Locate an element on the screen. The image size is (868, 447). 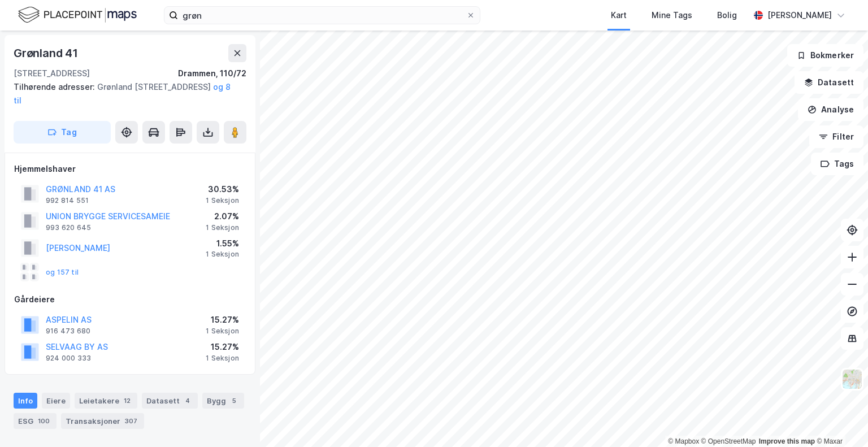
div: 916 473 680 is located at coordinates (68, 331).